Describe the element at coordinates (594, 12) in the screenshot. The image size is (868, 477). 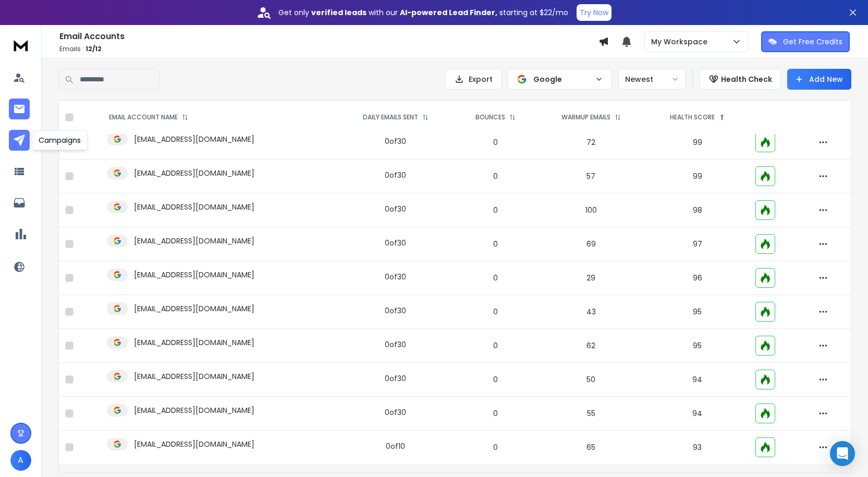
I see `p: Try Now` at that location.